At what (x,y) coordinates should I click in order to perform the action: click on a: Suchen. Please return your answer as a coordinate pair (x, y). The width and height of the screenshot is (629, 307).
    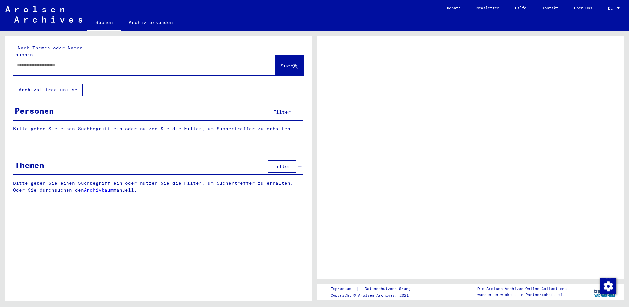
    Looking at the image, I should click on (104, 23).